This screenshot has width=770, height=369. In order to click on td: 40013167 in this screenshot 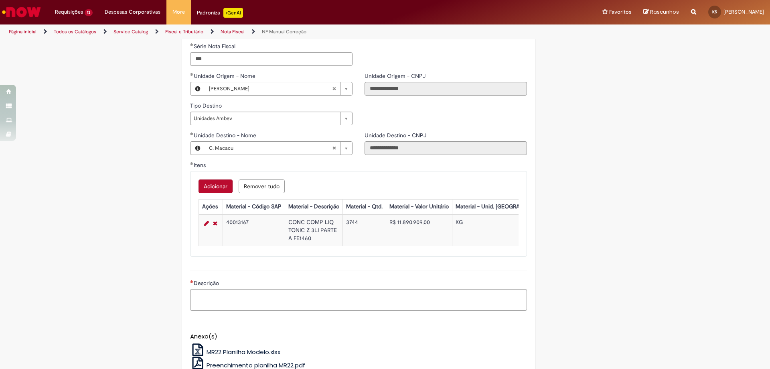, I will do `click(253, 230)`.